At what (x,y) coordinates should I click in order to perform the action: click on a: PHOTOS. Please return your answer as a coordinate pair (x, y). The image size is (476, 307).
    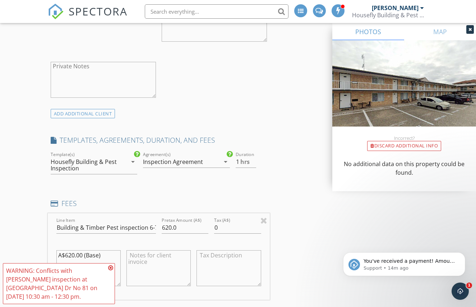
    Looking at the image, I should click on (368, 32).